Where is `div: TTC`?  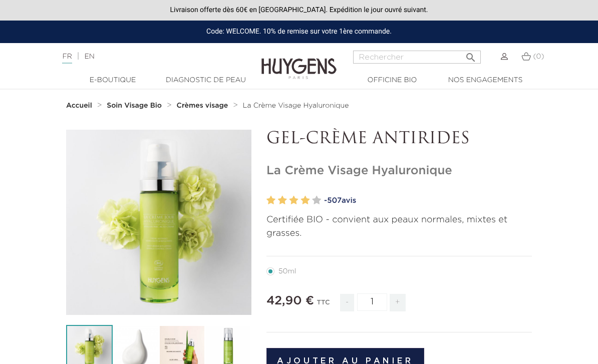 div: TTC is located at coordinates (324, 305).